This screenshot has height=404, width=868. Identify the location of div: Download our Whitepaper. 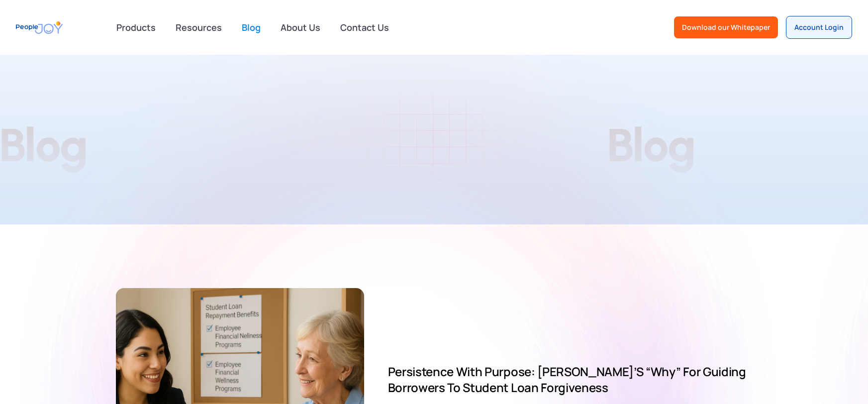
(725, 28).